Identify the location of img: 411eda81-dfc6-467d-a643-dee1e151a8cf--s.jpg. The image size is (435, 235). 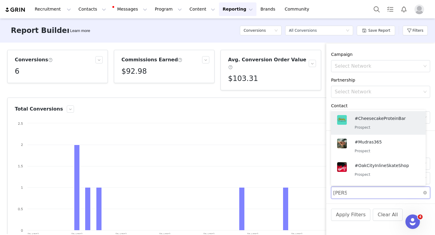
(342, 144).